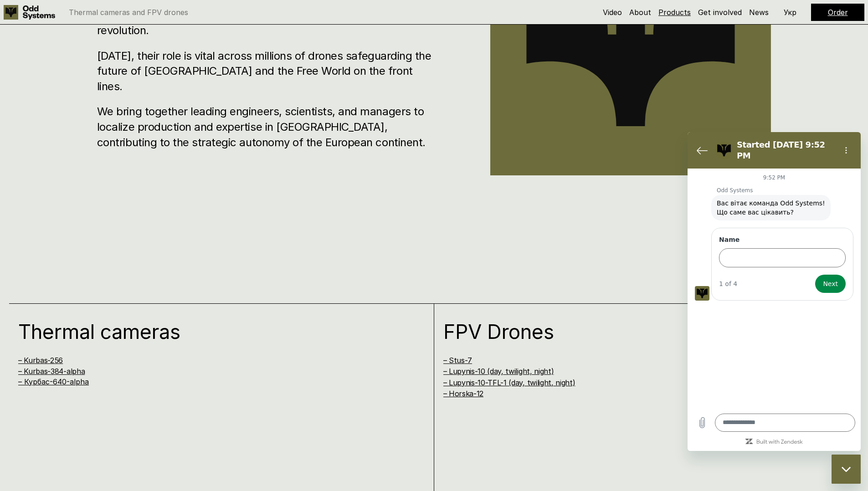 The height and width of the screenshot is (491, 868). What do you see at coordinates (510, 383) in the screenshot?
I see `a: – Lupynis-10-TFL-1 (day, twilight, night)` at bounding box center [510, 383].